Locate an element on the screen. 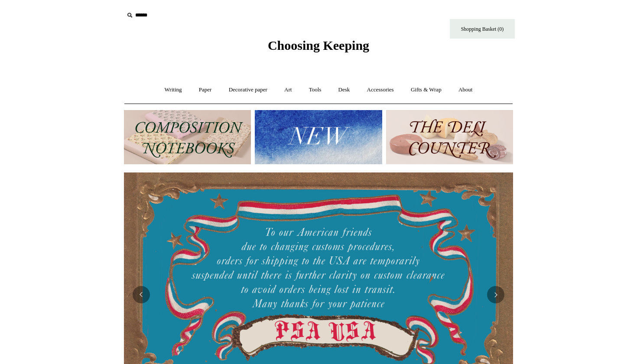 This screenshot has width=637, height=364. img: The Deli Counter is located at coordinates (450, 137).